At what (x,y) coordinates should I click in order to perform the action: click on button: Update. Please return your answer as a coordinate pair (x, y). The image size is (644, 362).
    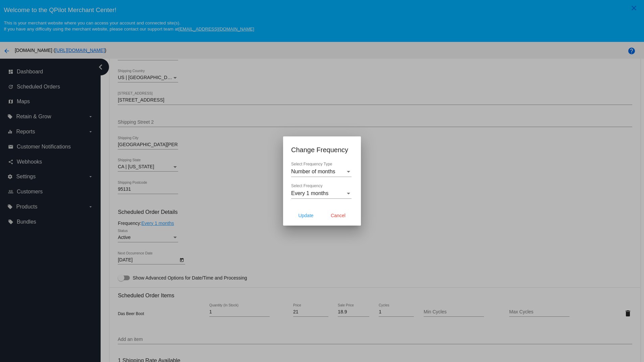
    Looking at the image, I should click on (306, 215).